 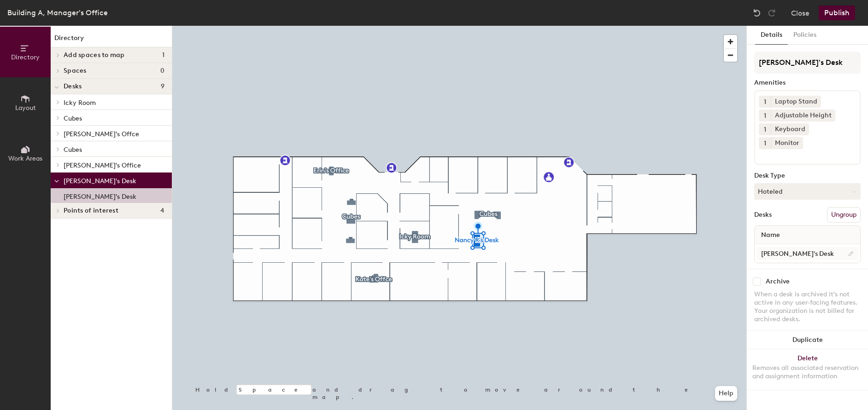 What do you see at coordinates (91, 211) in the screenshot?
I see `span: Points of interest` at bounding box center [91, 211].